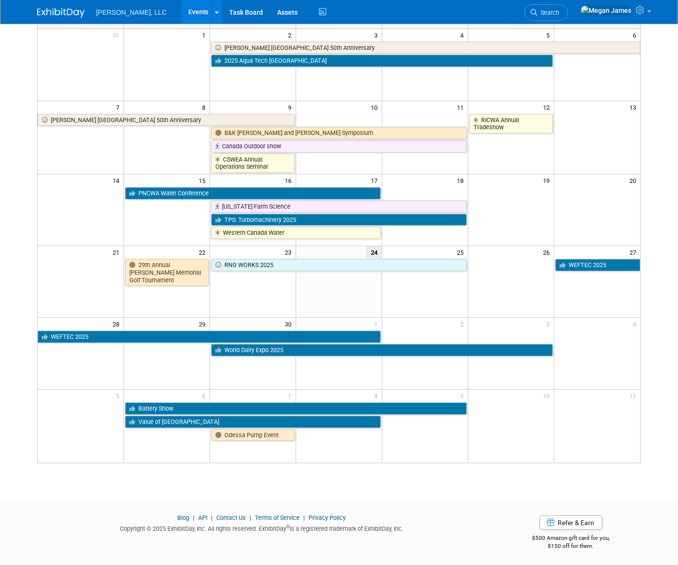 This screenshot has height=565, width=678. What do you see at coordinates (606, 10) in the screenshot?
I see `img: Megan James` at bounding box center [606, 10].